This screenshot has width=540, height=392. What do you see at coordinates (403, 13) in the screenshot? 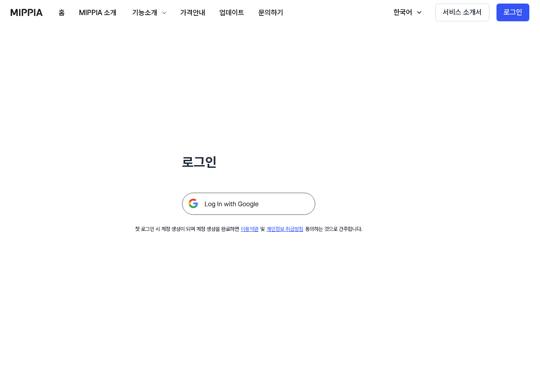
I see `div: 한국어` at bounding box center [403, 13].